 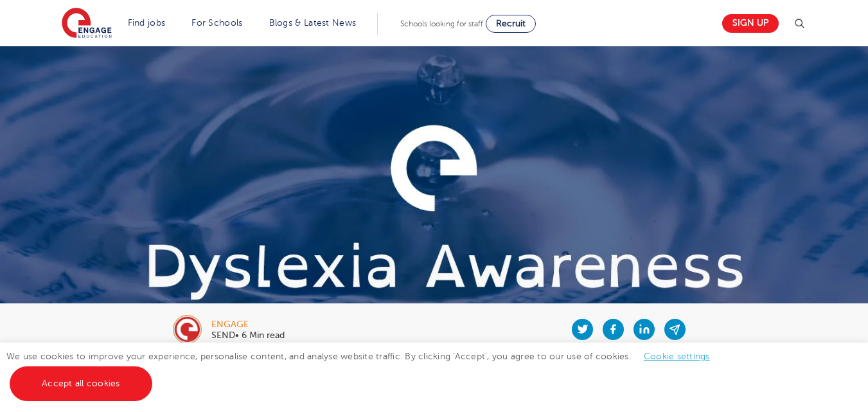 What do you see at coordinates (217, 23) in the screenshot?
I see `a: For Schools` at bounding box center [217, 23].